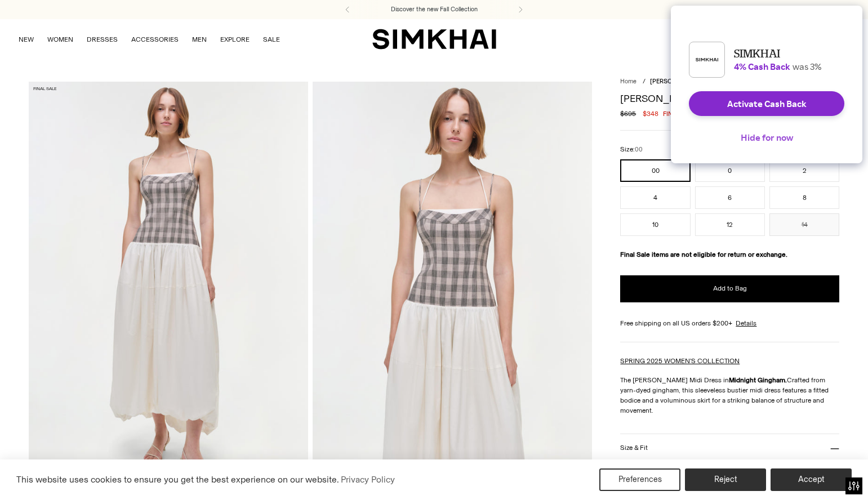  What do you see at coordinates (805, 198) in the screenshot?
I see `button: 8` at bounding box center [805, 198].